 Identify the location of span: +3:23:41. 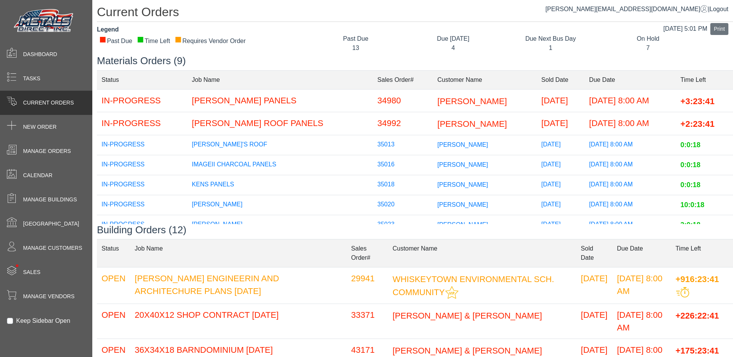
(697, 101).